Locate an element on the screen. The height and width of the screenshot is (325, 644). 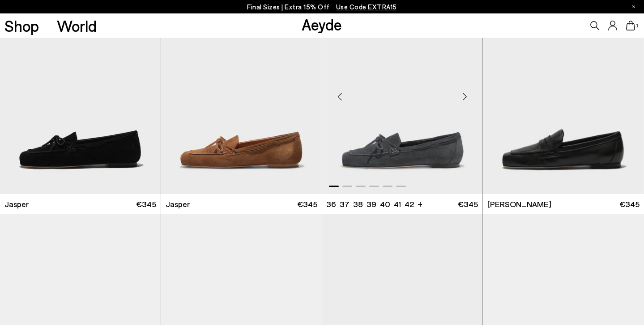
span: Navigate to /collections/ss25-final-sizes is located at coordinates (367, 7).